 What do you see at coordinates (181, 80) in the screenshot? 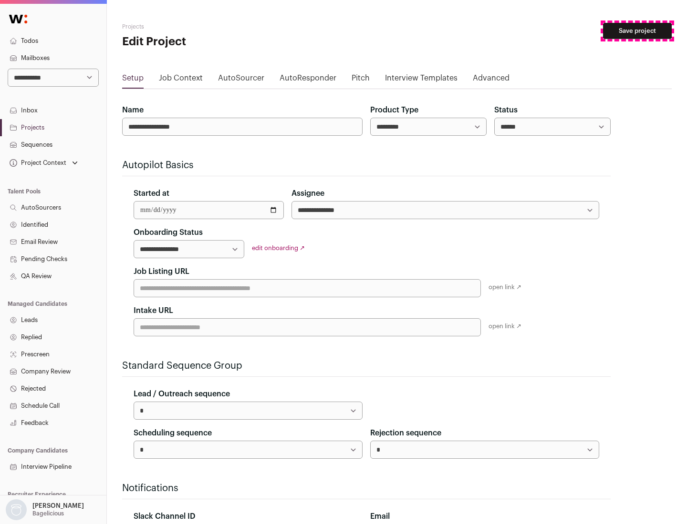
I see `a: Job Context` at bounding box center [181, 80].